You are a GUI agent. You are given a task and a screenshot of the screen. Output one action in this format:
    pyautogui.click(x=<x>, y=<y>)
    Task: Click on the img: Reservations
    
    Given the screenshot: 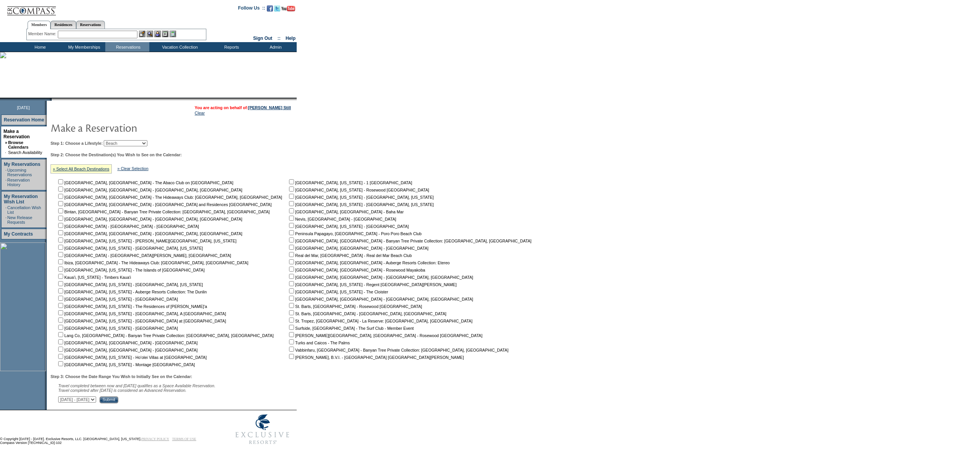 What is the action you would take?
    pyautogui.click(x=165, y=34)
    